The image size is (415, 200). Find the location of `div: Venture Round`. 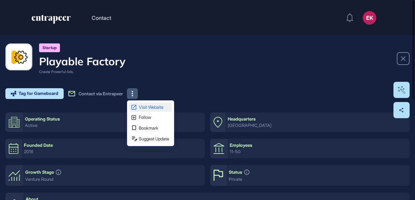

div: Venture Round is located at coordinates (114, 179).